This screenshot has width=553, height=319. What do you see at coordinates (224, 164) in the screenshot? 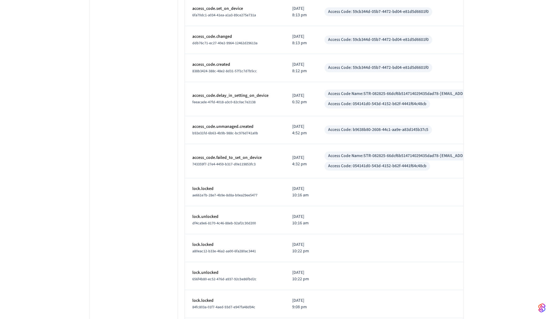
I see `span: 743359f7-27e4-4459-b317-d0e119853fc3` at bounding box center [224, 164].